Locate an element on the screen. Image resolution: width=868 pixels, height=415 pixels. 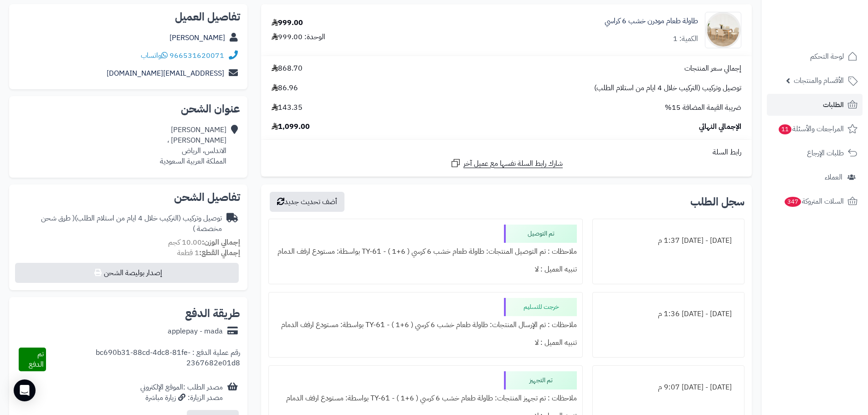
span: الطلبات is located at coordinates (833, 105).